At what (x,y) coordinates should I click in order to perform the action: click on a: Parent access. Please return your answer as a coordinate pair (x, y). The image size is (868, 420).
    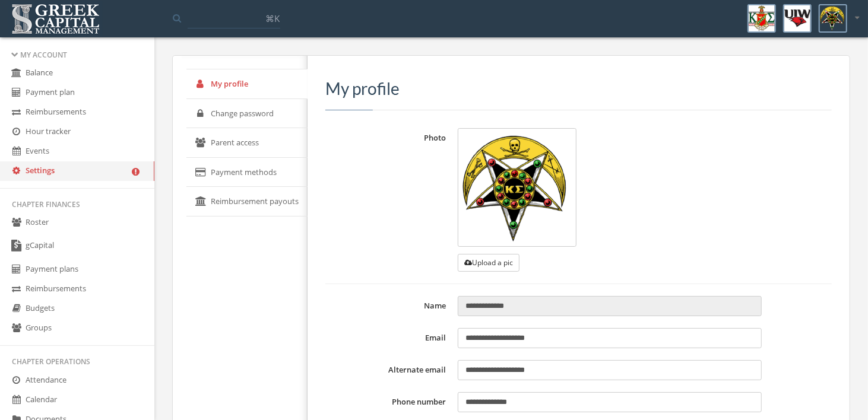
    Looking at the image, I should click on (247, 143).